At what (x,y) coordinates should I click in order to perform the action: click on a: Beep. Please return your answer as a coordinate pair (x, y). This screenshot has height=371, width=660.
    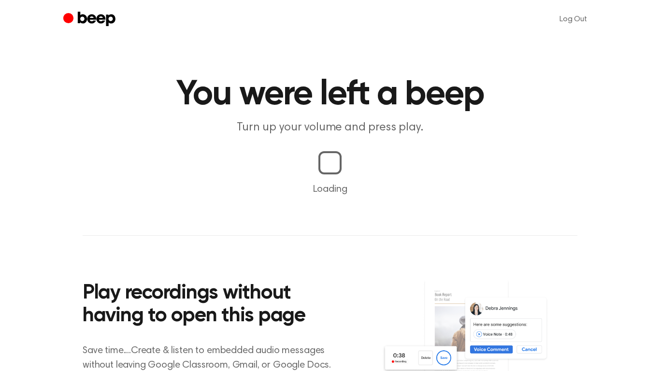
    Looking at the image, I should click on (90, 19).